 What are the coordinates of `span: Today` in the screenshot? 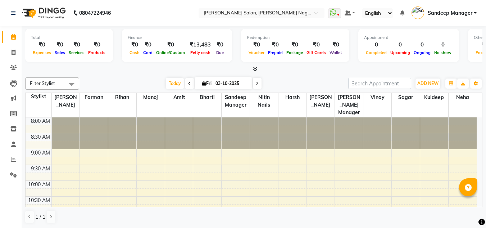 It's located at (175, 83).